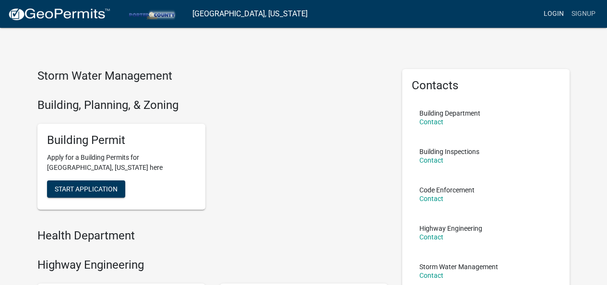  Describe the element at coordinates (86, 189) in the screenshot. I see `span: Start Application` at that location.